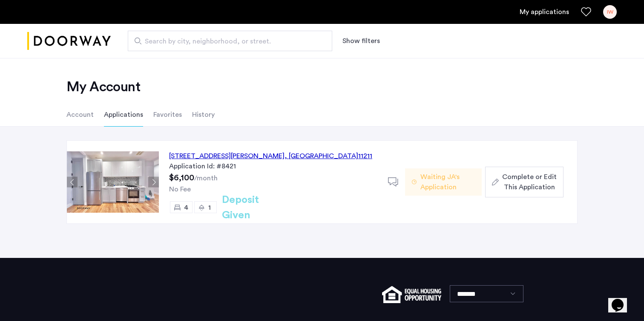 The image size is (644, 321). I want to click on img: equal-housing.png, so click(411, 294).